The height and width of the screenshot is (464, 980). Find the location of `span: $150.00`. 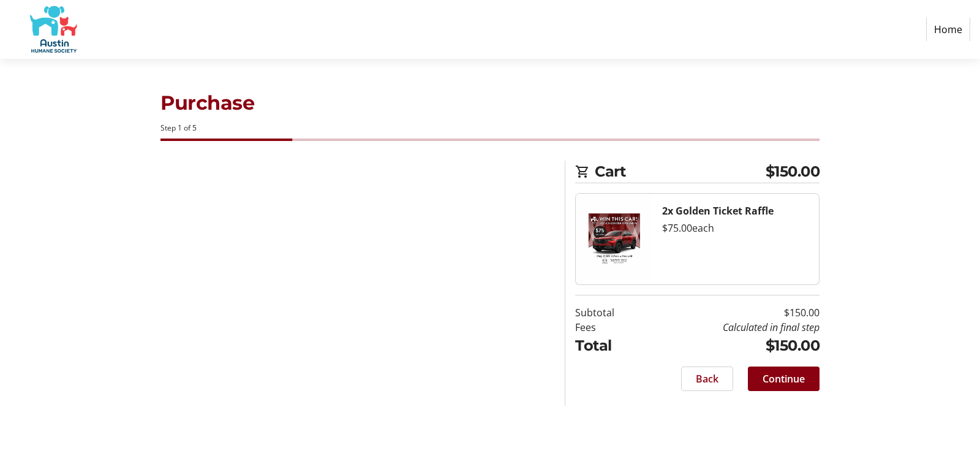

span: $150.00 is located at coordinates (793, 172).